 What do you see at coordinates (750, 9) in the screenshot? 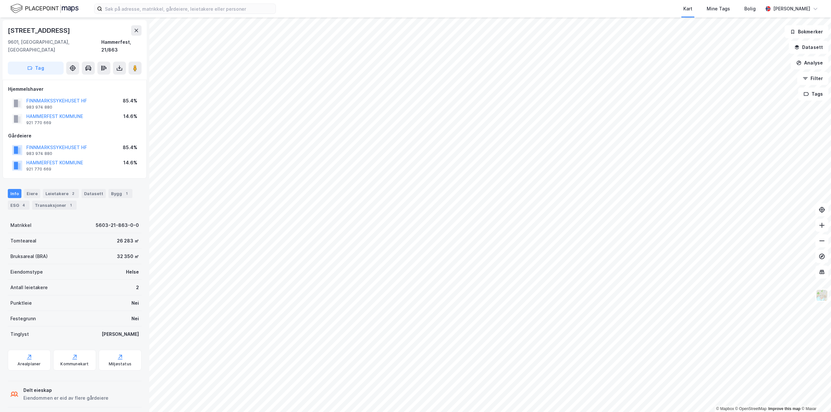
I see `div: Bolig` at bounding box center [750, 9].